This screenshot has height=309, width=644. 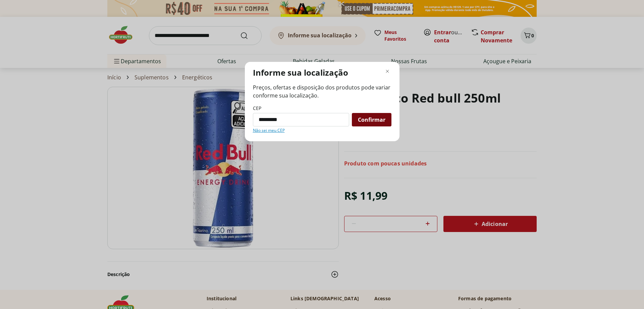 What do you see at coordinates (372, 119) in the screenshot?
I see `button: Confirmar` at bounding box center [372, 119].